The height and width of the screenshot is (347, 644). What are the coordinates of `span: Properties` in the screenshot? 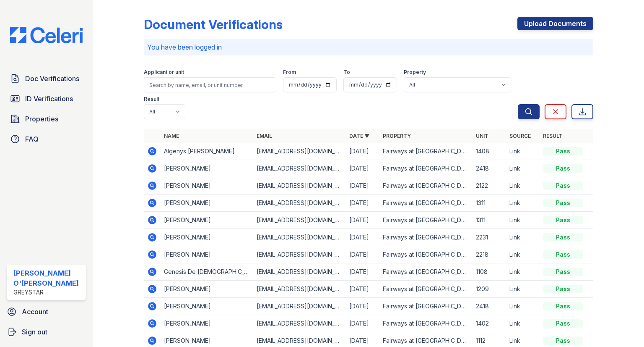 It's located at (42, 118).